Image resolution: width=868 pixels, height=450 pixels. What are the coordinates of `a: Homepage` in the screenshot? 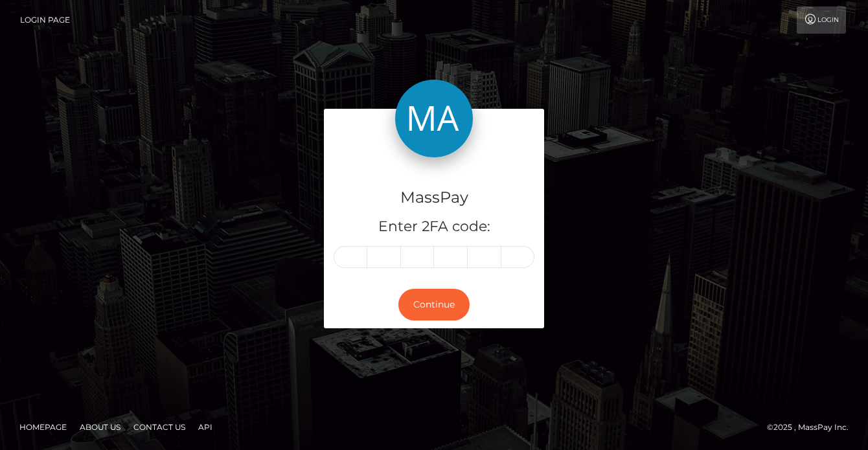 It's located at (43, 427).